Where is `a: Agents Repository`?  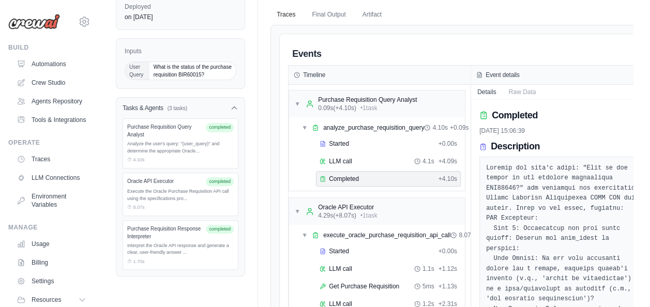
a: Agents Repository is located at coordinates (51, 101).